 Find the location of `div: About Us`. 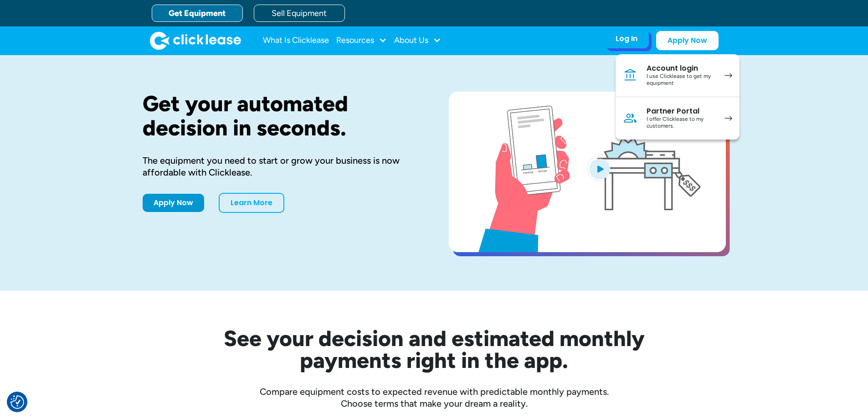

div: About Us is located at coordinates (417, 41).